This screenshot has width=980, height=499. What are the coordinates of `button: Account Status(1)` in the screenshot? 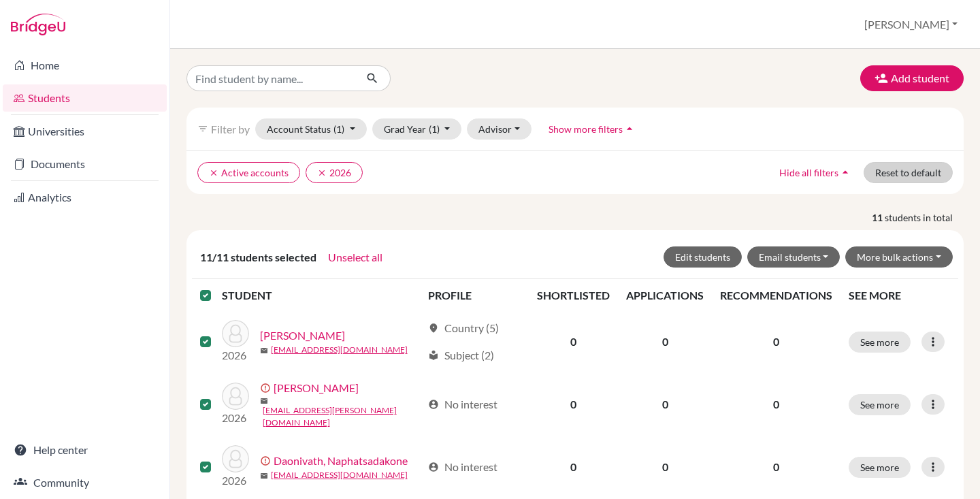 It's located at (311, 128).